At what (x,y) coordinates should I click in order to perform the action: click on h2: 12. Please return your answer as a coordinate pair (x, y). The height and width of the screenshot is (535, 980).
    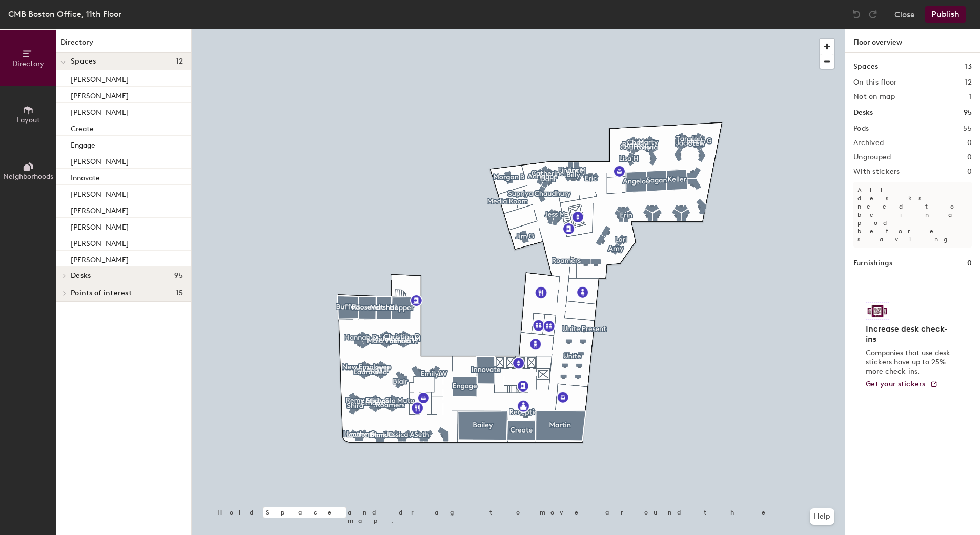
    Looking at the image, I should click on (968, 82).